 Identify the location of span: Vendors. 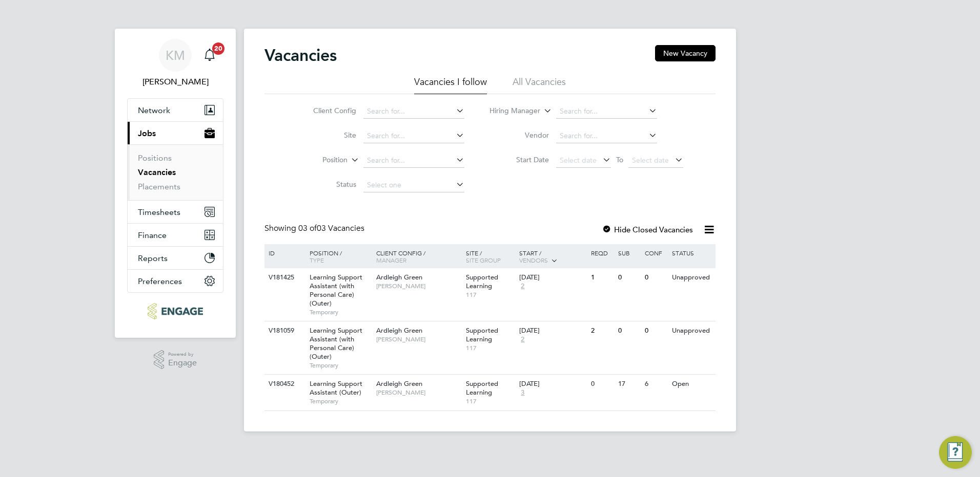
(533, 260).